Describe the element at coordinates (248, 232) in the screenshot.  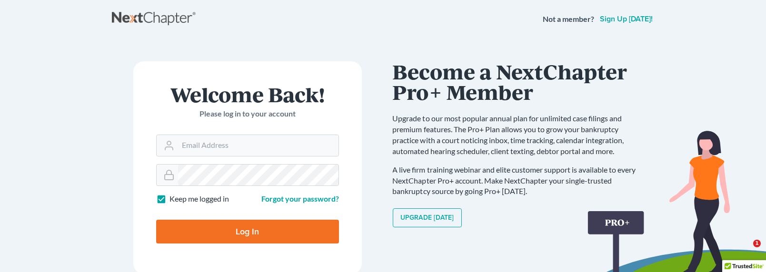
I see `input: Log In` at that location.